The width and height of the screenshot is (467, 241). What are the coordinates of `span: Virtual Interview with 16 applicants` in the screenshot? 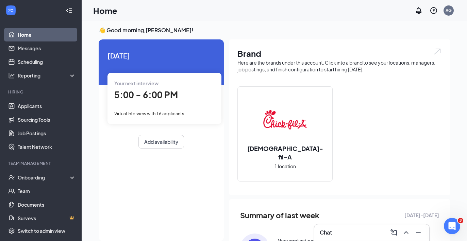 It's located at (149, 114).